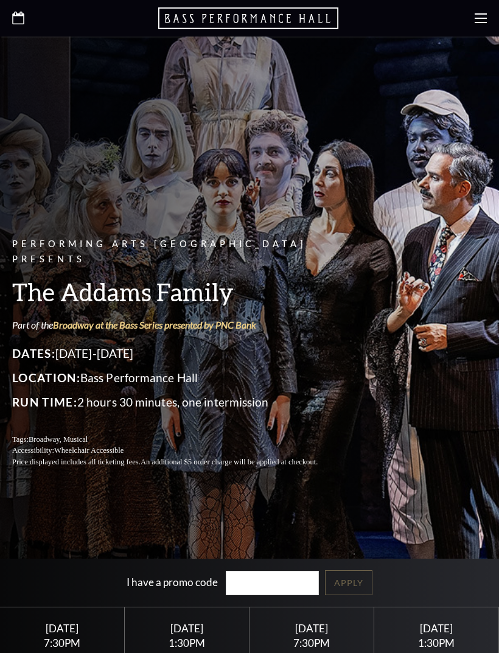 Image resolution: width=499 pixels, height=653 pixels. Describe the element at coordinates (44, 402) in the screenshot. I see `span: Run Time:` at that location.